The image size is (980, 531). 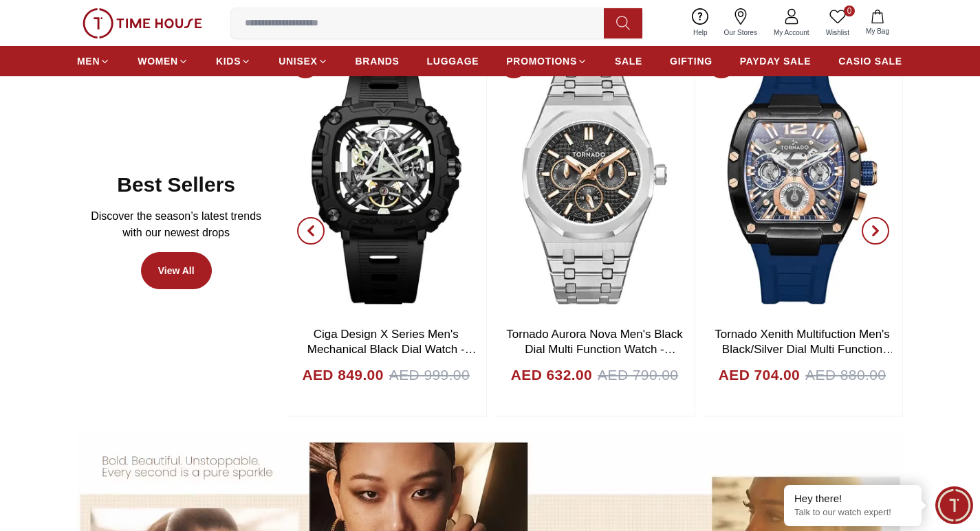 I want to click on div: Chat Widget, so click(x=954, y=505).